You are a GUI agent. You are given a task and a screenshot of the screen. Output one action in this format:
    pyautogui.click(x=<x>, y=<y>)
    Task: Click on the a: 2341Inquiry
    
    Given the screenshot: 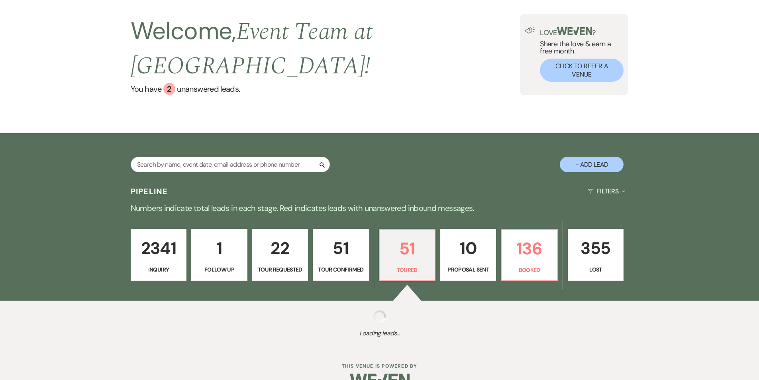 What is the action you would take?
    pyautogui.click(x=159, y=255)
    